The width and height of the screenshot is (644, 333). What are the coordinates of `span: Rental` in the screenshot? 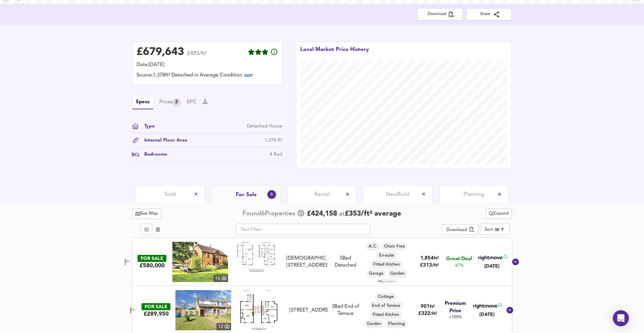 It's located at (322, 194).